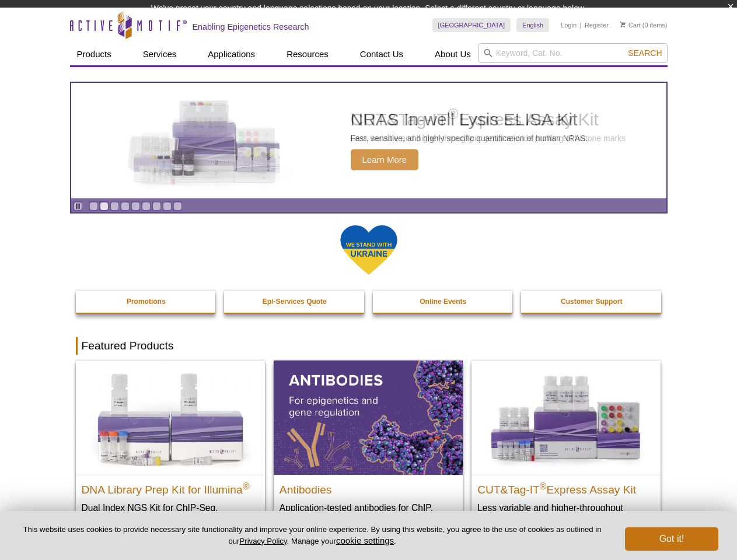 The height and width of the screenshot is (560, 737). I want to click on span: Search, so click(645, 53).